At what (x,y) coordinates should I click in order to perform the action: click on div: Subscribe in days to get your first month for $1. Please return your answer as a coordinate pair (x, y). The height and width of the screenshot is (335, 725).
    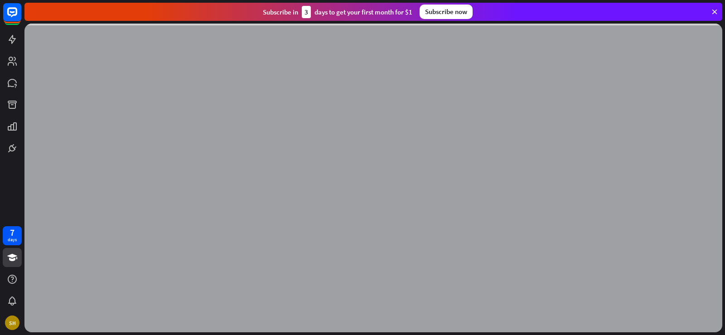
    Looking at the image, I should click on (337, 12).